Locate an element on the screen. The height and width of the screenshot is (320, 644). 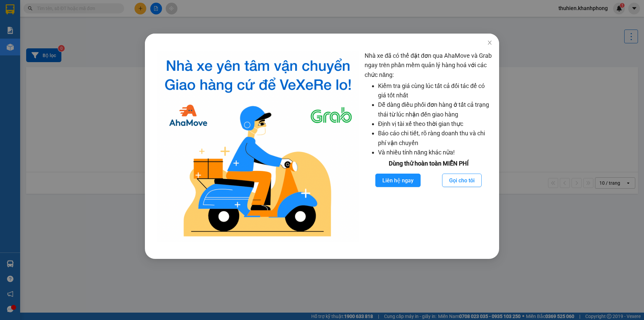
button: Gọi cho tôi is located at coordinates (462, 180).